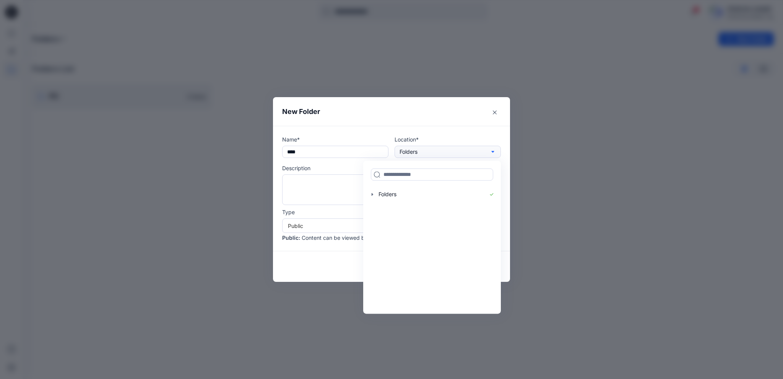 The image size is (783, 379). What do you see at coordinates (448, 152) in the screenshot?
I see `button: Folders` at bounding box center [448, 152].